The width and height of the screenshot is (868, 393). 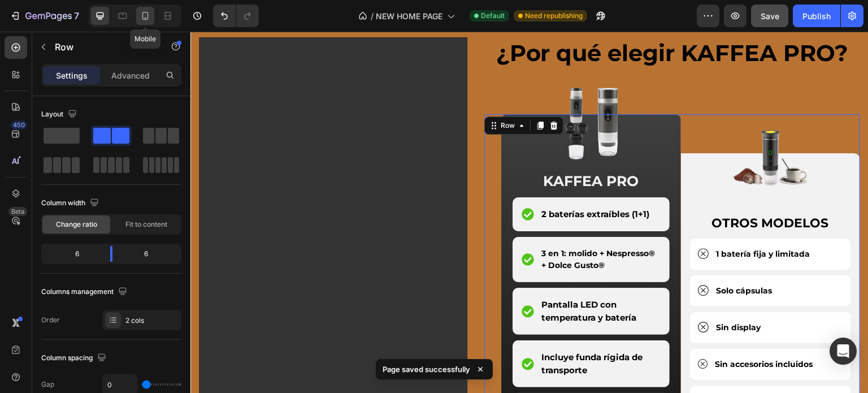 What do you see at coordinates (409, 228) in the screenshot?
I see `p: 3 en 1: molido + Nespresso® + Dolce Gusto®` at bounding box center [409, 228].